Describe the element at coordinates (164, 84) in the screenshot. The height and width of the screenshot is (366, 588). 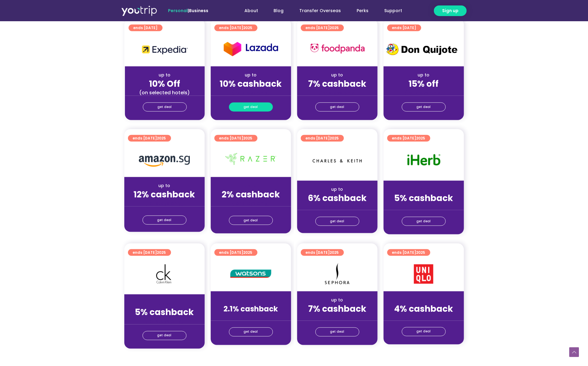
I see `strong: 10% Off` at that location.